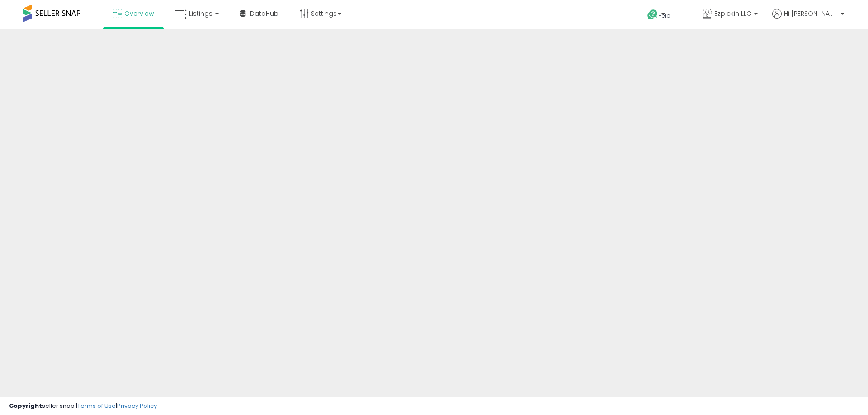 The width and height of the screenshot is (868, 415). What do you see at coordinates (139, 14) in the screenshot?
I see `span: Overview` at bounding box center [139, 14].